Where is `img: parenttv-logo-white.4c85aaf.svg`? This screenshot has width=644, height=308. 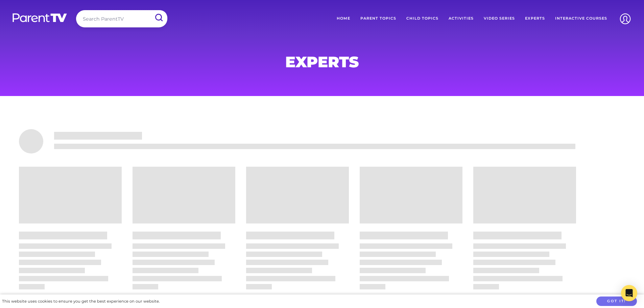 img: parenttv-logo-white.4c85aaf.svg is located at coordinates (39, 17).